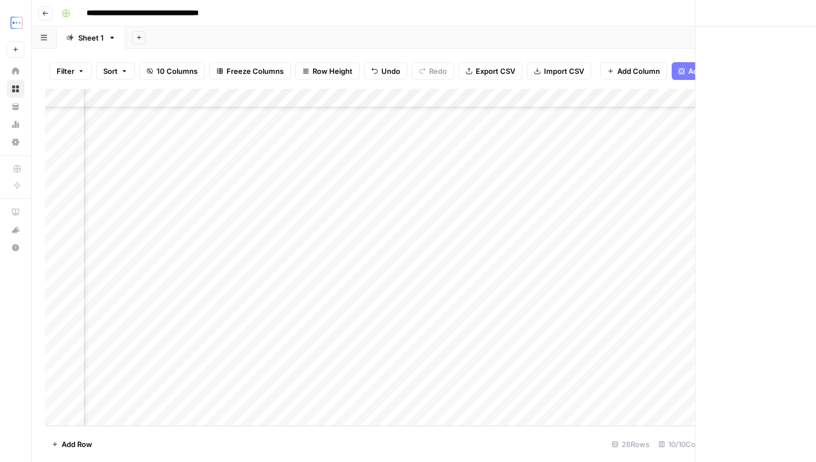  What do you see at coordinates (333, 71) in the screenshot?
I see `span: Row Height` at bounding box center [333, 71].